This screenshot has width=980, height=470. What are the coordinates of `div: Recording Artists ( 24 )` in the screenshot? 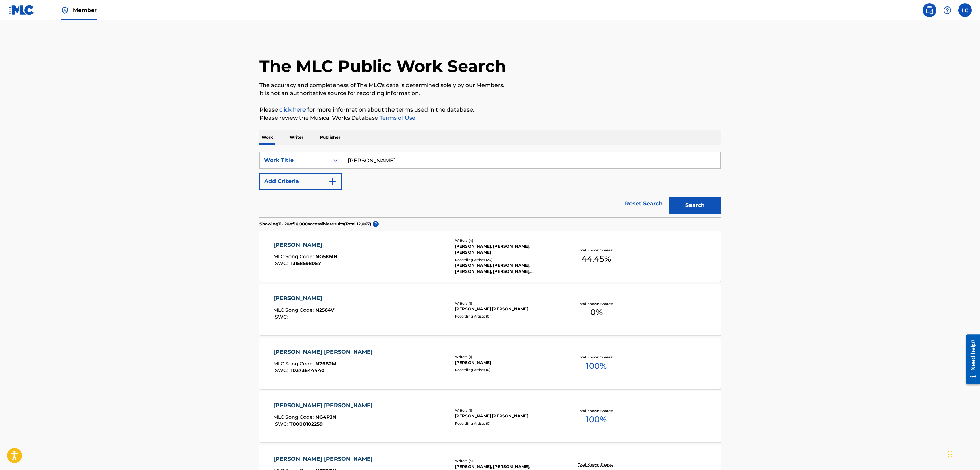 It's located at (506, 260).